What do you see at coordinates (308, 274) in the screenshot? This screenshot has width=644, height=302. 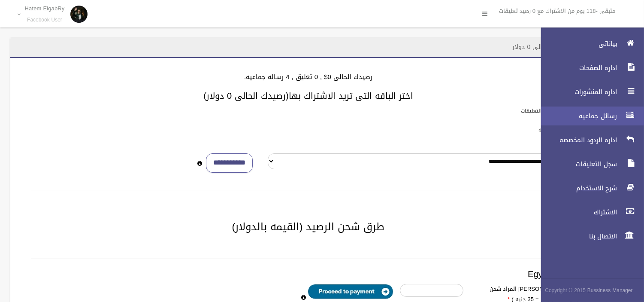 I see `h3: Egypt payment` at bounding box center [308, 274].